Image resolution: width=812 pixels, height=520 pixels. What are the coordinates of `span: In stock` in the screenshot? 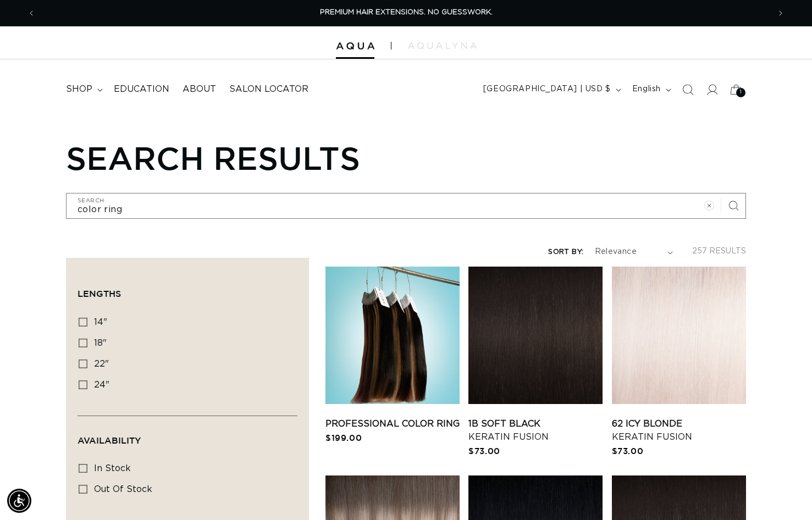 It's located at (112, 468).